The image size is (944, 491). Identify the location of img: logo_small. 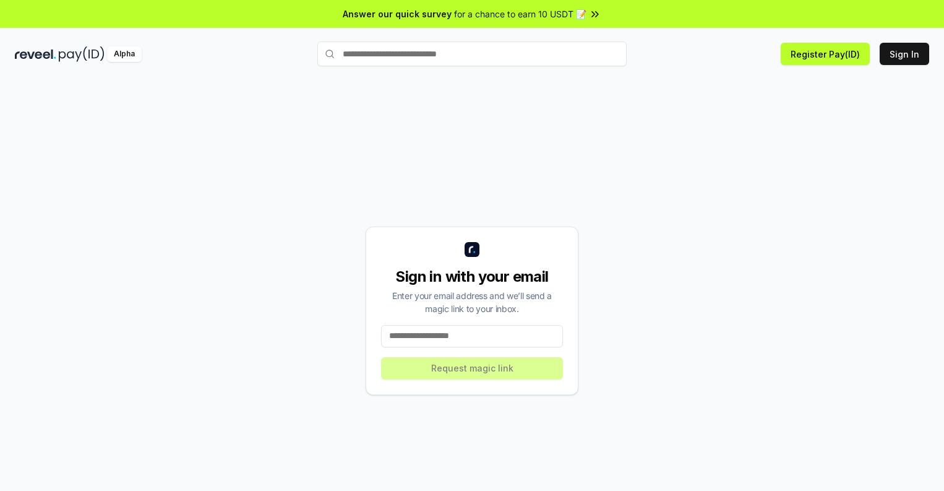
(472, 249).